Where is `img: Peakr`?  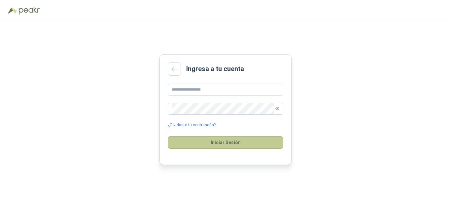 img: Peakr is located at coordinates (29, 11).